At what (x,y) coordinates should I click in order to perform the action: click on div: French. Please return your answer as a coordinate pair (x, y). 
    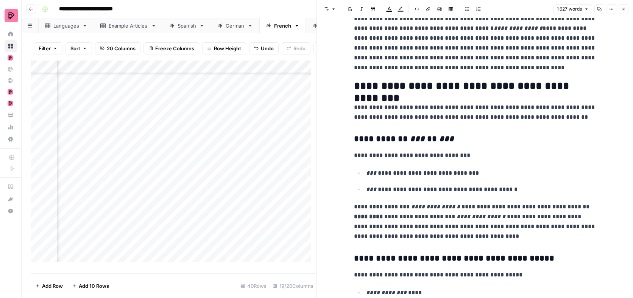
    Looking at the image, I should click on (282, 26).